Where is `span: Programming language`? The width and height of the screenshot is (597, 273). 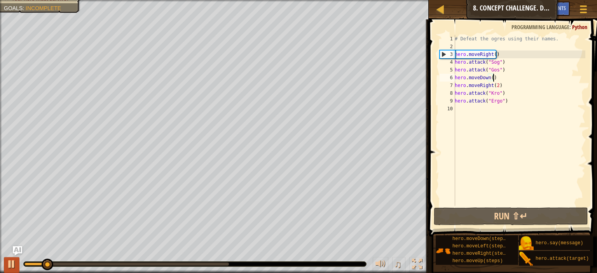
span: Programming language is located at coordinates (540, 27).